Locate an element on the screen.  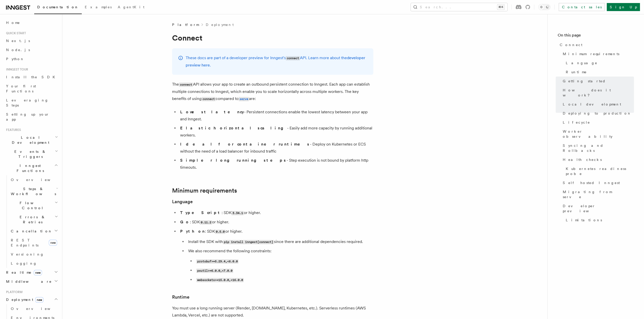
li: - Step execution is not bound by platform http timeouts. is located at coordinates (276, 164).